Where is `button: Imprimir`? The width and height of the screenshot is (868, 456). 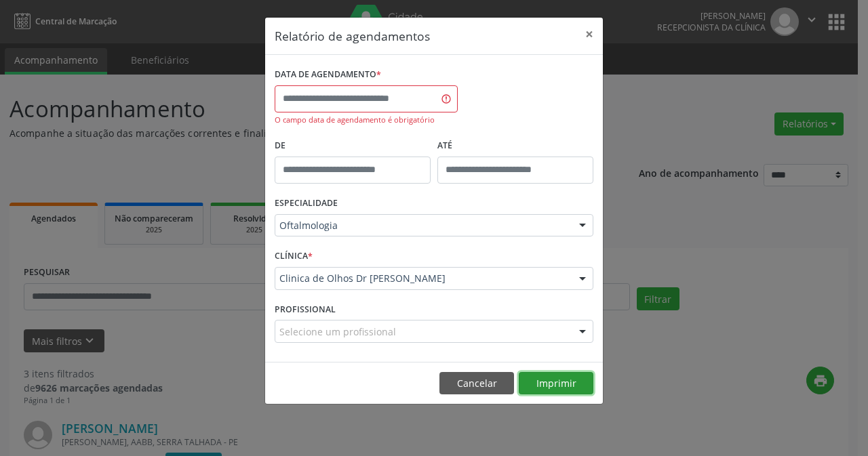 button: Imprimir is located at coordinates (556, 383).